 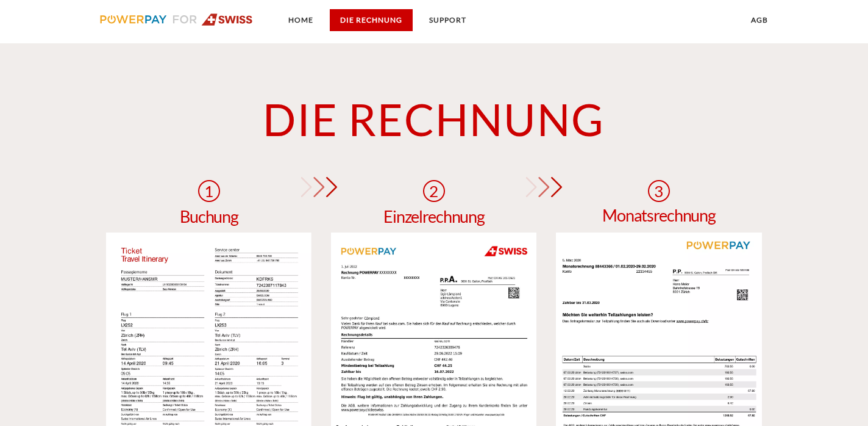 What do you see at coordinates (434, 119) in the screenshot?
I see `h1: DIE RECHNUNG` at bounding box center [434, 119].